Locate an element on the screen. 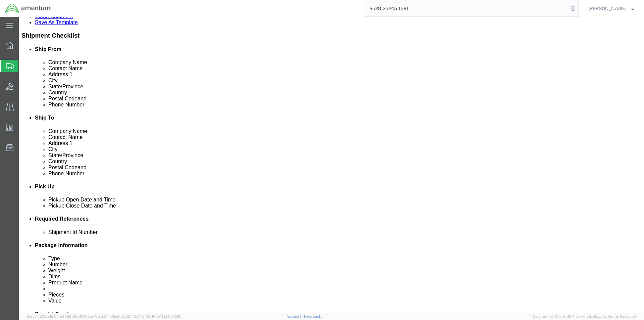 This screenshot has height=320, width=644. span: Kajuan Barnwell is located at coordinates (607, 8).